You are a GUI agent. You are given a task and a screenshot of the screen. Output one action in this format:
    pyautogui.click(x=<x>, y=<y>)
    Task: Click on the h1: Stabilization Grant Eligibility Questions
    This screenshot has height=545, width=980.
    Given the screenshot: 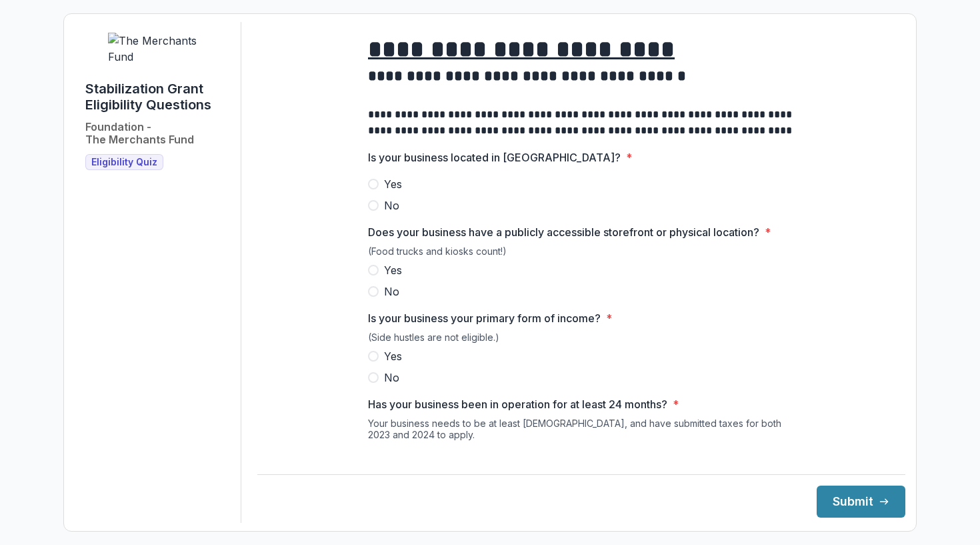 What is the action you would take?
    pyautogui.click(x=158, y=97)
    